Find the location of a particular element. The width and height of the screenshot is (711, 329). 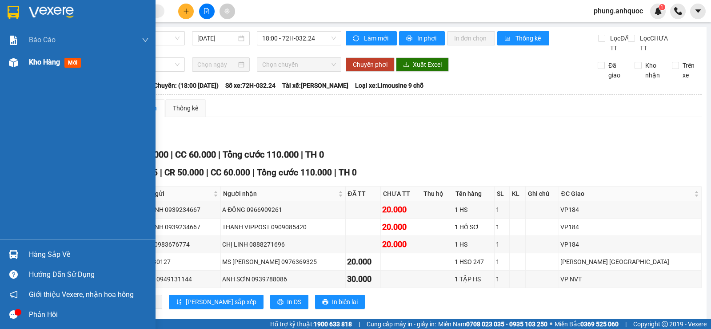

div: 1 HỒ SƠ is located at coordinates (474, 227).